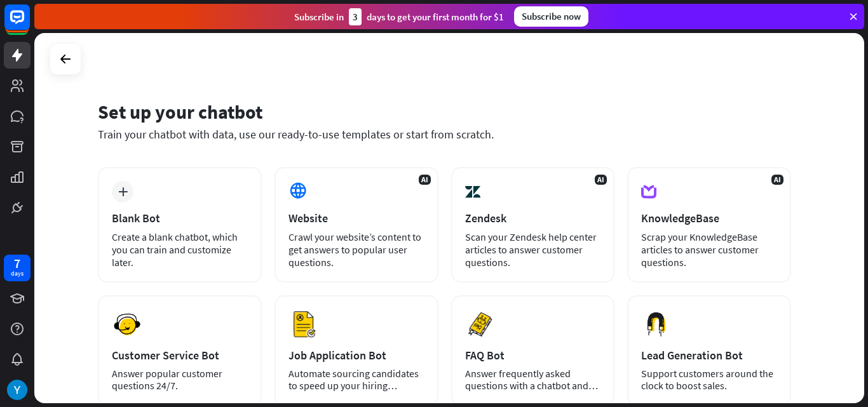 Image resolution: width=868 pixels, height=407 pixels. Describe the element at coordinates (399, 17) in the screenshot. I see `div: Subscribe in days to get your first month for $1` at that location.